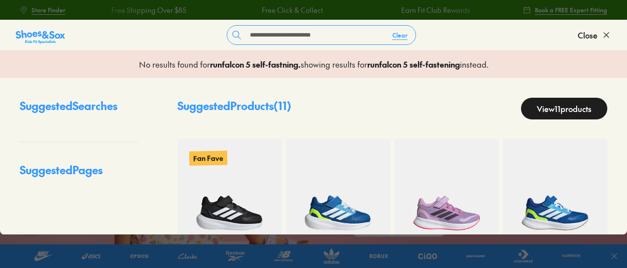 The width and height of the screenshot is (627, 268). I want to click on button: Clear, so click(400, 35).